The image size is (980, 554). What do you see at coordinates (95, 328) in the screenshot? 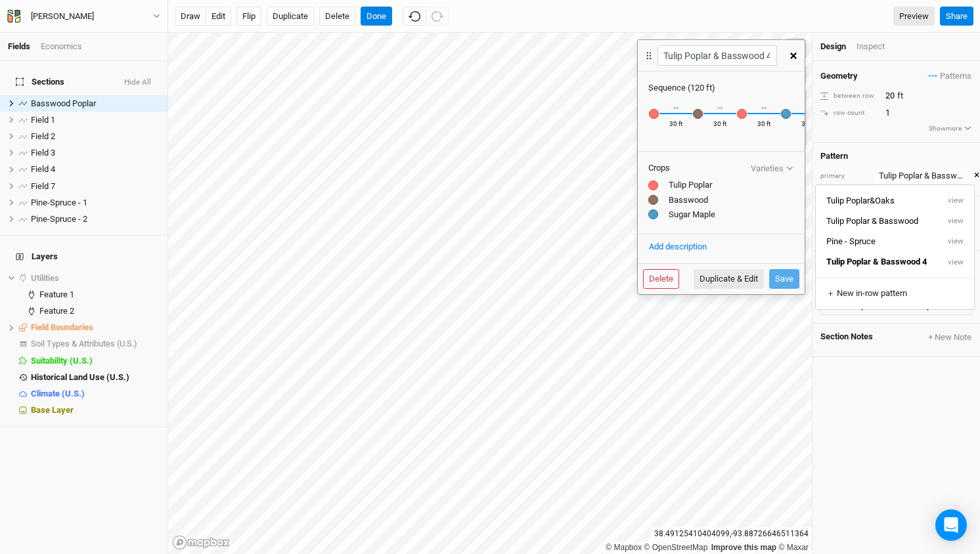
I see `div: Field Boundaries` at bounding box center [95, 328].